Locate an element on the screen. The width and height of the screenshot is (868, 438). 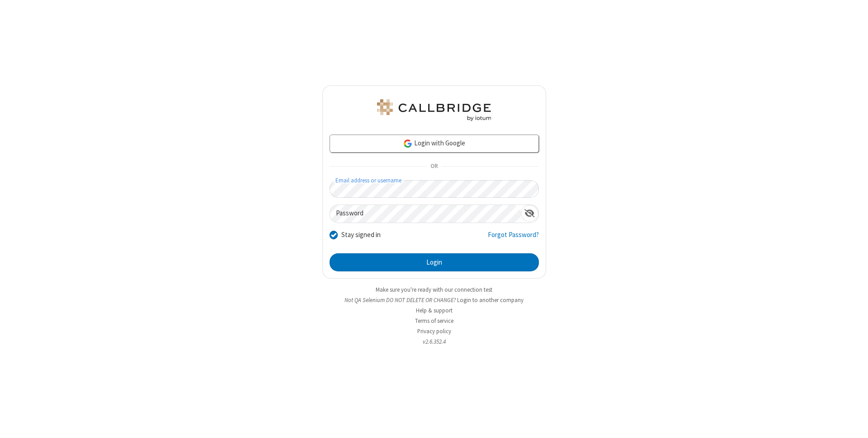
img: google-icon.png is located at coordinates (408, 143).